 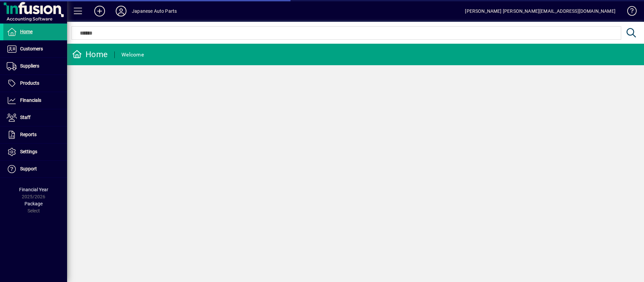 What do you see at coordinates (35, 67) in the screenshot?
I see `a: Suppliers` at bounding box center [35, 67].